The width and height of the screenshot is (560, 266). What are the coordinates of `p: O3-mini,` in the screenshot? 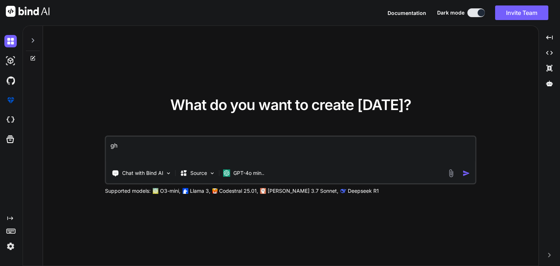 It's located at (170, 191).